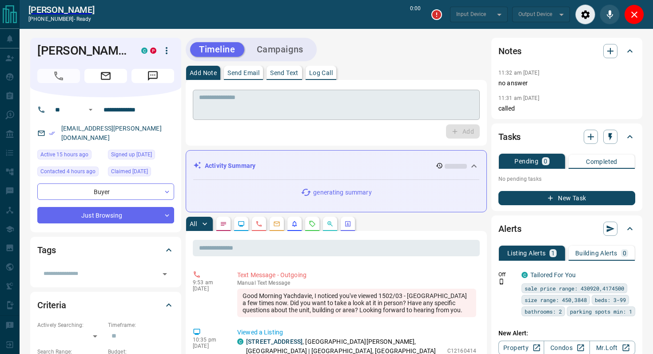  Describe the element at coordinates (553, 275) in the screenshot. I see `a: Tailored For You` at that location.